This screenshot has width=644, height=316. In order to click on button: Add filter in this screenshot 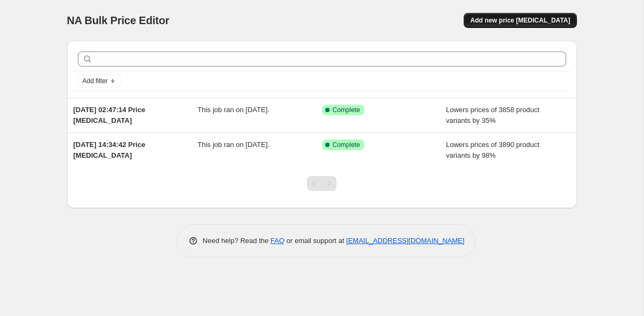, I will do `click(99, 81)`.